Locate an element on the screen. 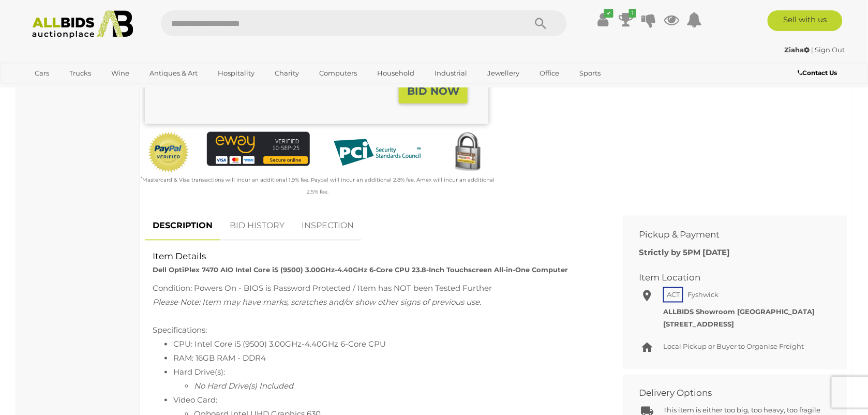 Image resolution: width=868 pixels, height=415 pixels. span: ACT is located at coordinates (673, 295).